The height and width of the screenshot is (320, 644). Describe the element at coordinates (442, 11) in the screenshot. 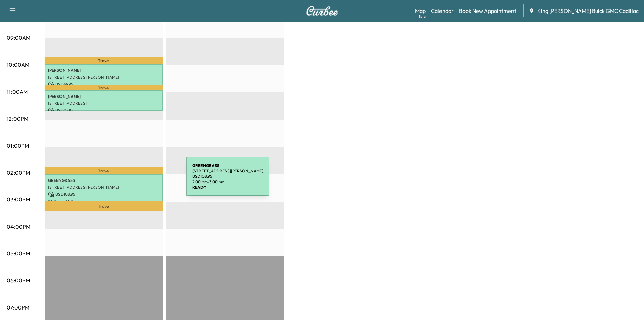

I see `a: Calendar` at that location.